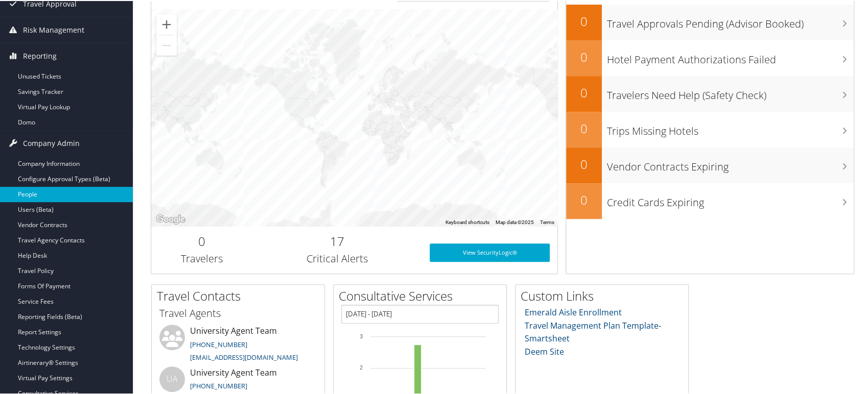  What do you see at coordinates (593, 331) in the screenshot?
I see `a: Travel Management Plan Template- Smartsheet` at bounding box center [593, 331].